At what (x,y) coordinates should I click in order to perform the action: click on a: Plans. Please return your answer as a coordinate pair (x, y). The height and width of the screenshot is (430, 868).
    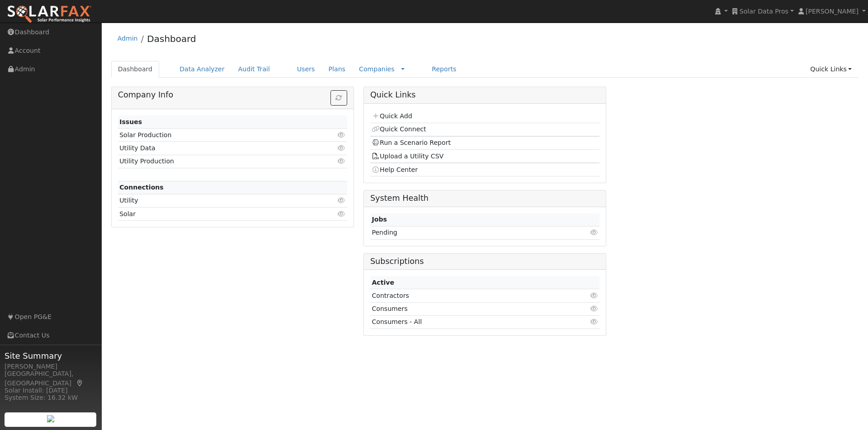
    Looking at the image, I should click on (337, 69).